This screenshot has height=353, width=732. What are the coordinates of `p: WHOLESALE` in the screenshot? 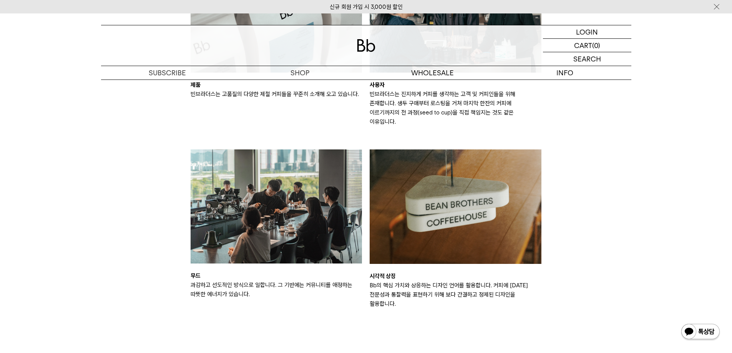 It's located at (432, 73).